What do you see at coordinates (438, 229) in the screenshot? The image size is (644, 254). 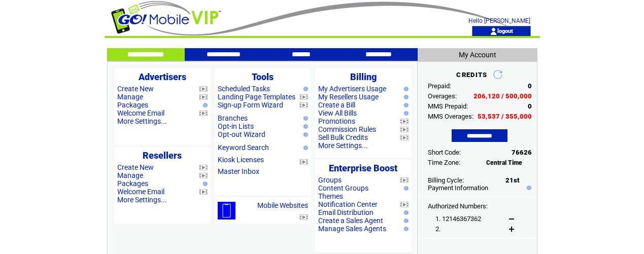 I see `span: 2.` at bounding box center [438, 229].